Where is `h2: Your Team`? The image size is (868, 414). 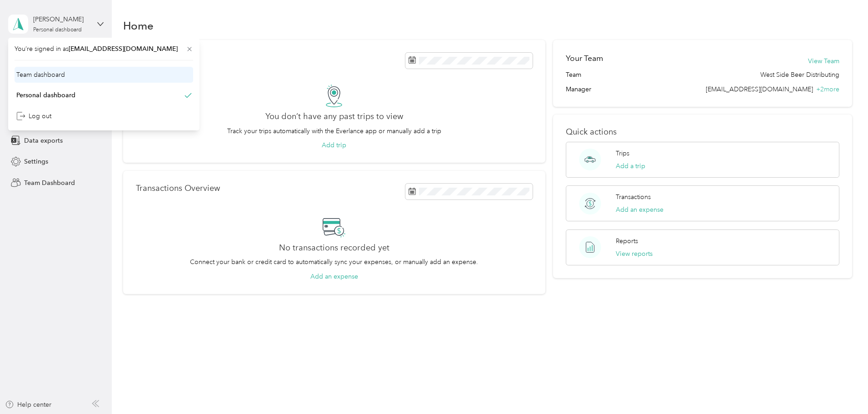 h2: Your Team is located at coordinates (585, 58).